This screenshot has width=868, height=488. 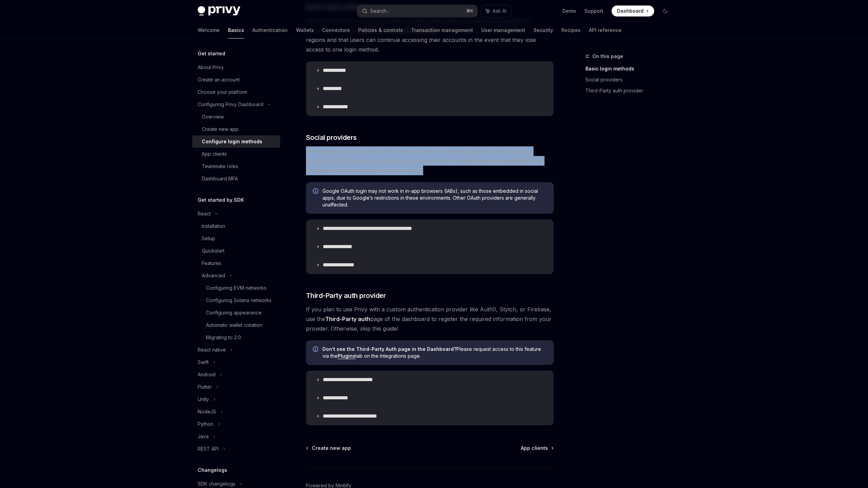 What do you see at coordinates (348, 319) in the screenshot?
I see `strong: Third-Party auth` at bounding box center [348, 319].